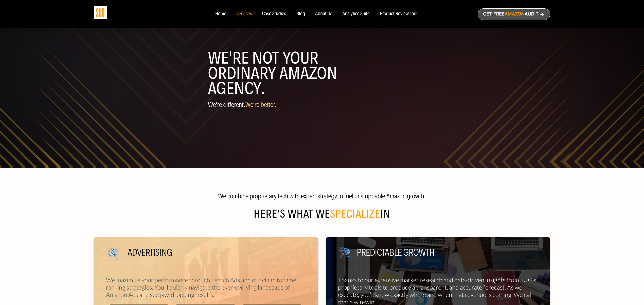 This screenshot has height=305, width=644. I want to click on p: We combine proprietary tech with expert strategy to fuel unstoppable Amazon growth., so click(322, 196).